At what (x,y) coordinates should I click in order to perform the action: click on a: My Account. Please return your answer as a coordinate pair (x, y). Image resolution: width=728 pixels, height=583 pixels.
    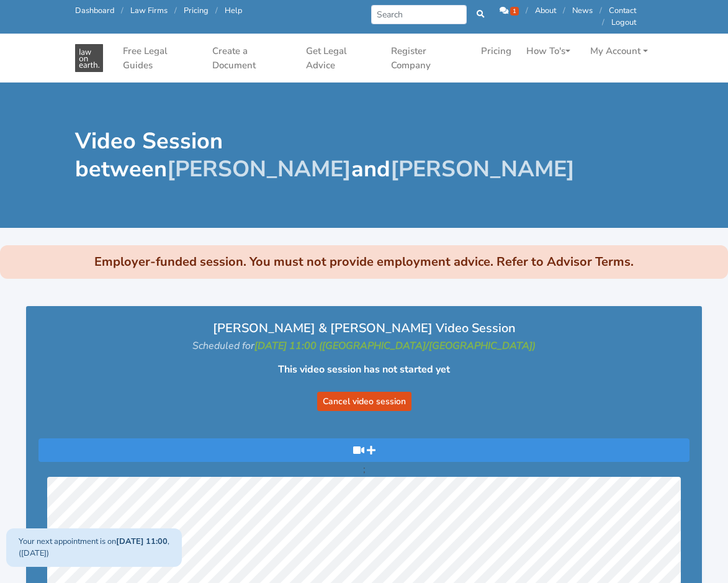
    Looking at the image, I should click on (619, 51).